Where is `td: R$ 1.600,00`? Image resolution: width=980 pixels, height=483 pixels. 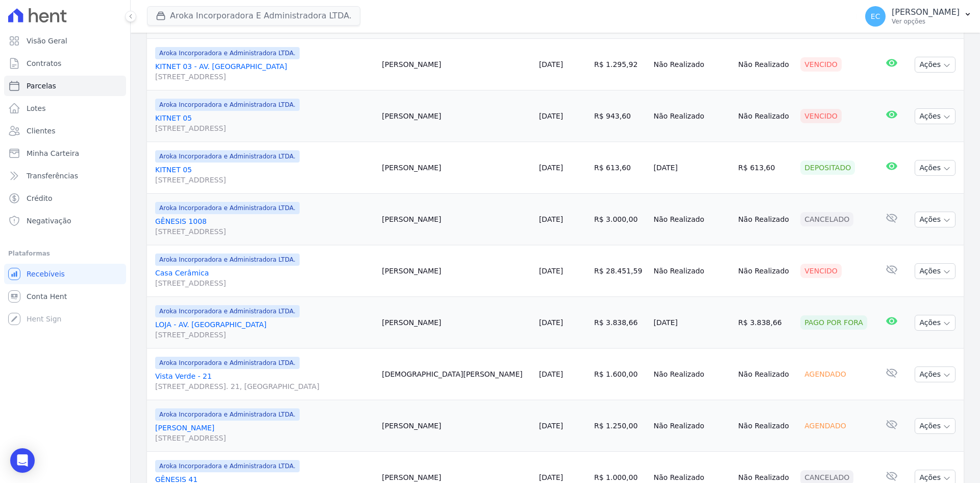 td: R$ 1.600,00 is located at coordinates (619, 374).